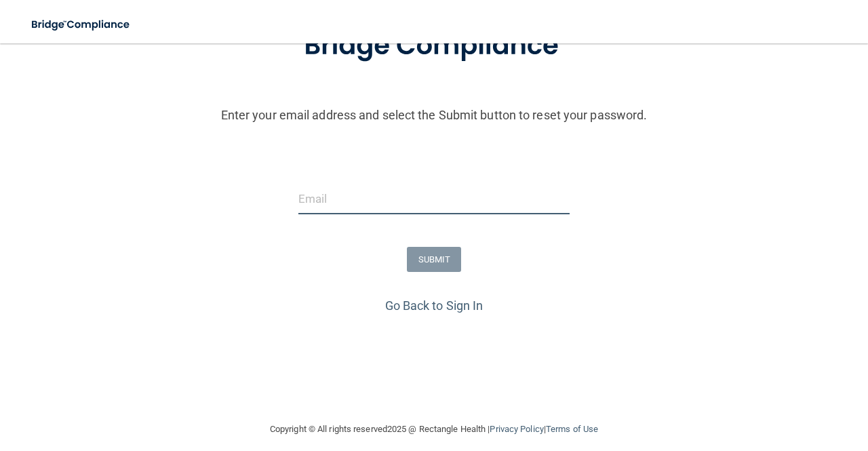 The height and width of the screenshot is (451, 868). What do you see at coordinates (516, 428) in the screenshot?
I see `a: Privacy Policy` at bounding box center [516, 428].